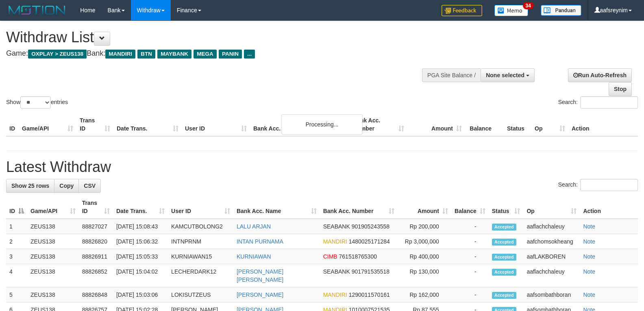 The width and height of the screenshot is (644, 311). What do you see at coordinates (200, 226) in the screenshot?
I see `td: KAMCUTBOLONG2` at bounding box center [200, 226].